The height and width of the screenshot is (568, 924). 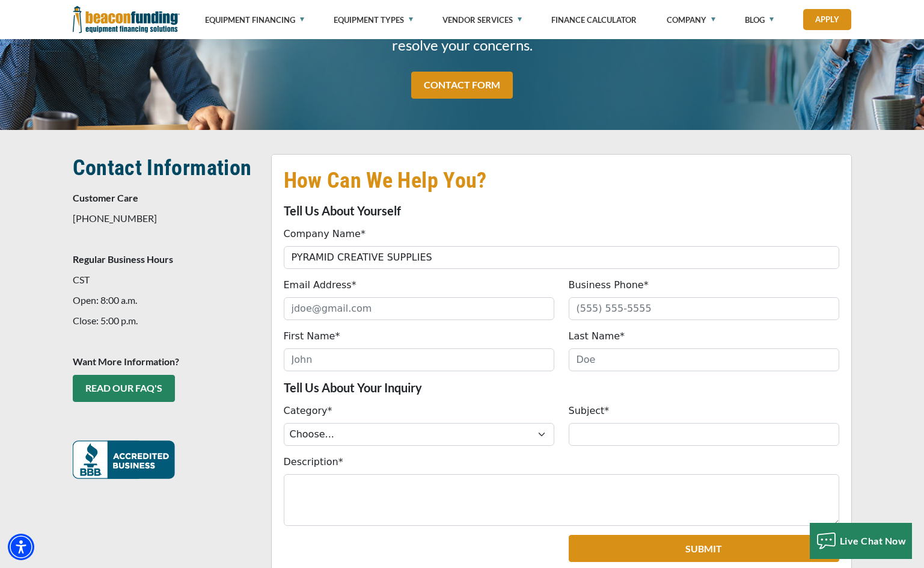 I want to click on span: Live Chat Now, so click(x=873, y=541).